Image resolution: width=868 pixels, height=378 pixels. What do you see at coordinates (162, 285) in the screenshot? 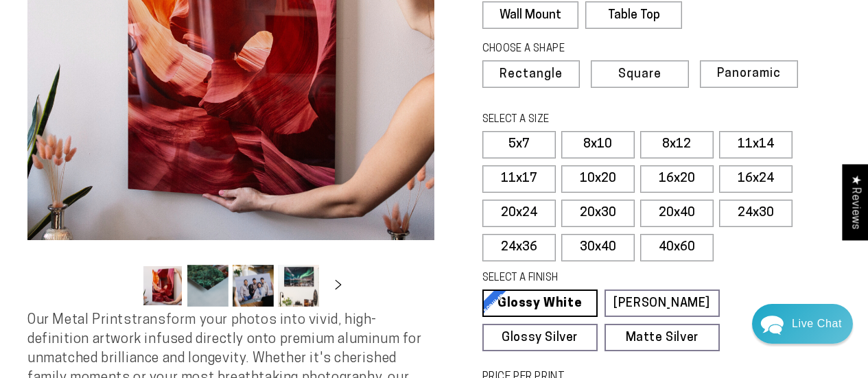
I see `button: Load image 1 in gallery view` at bounding box center [162, 285].